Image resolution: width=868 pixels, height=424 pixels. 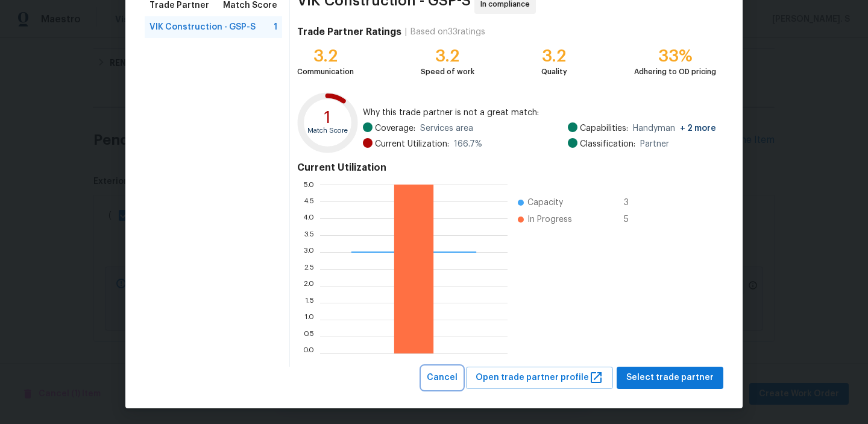 I want to click on span: Cancel, so click(x=442, y=378).